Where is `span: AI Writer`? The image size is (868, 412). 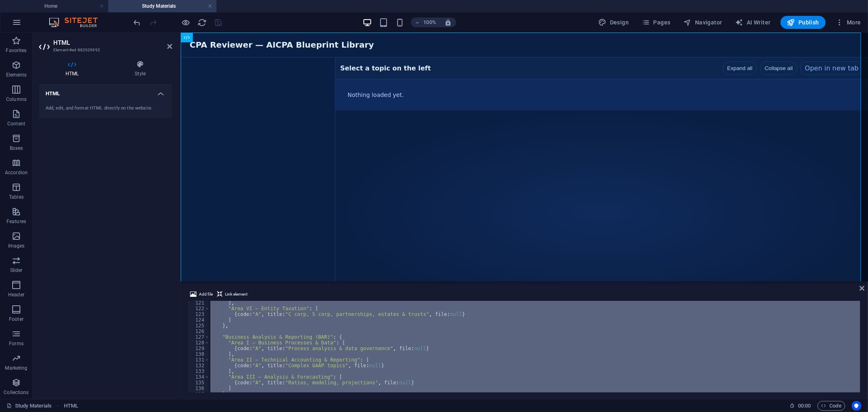
span: AI Writer is located at coordinates (753, 23).